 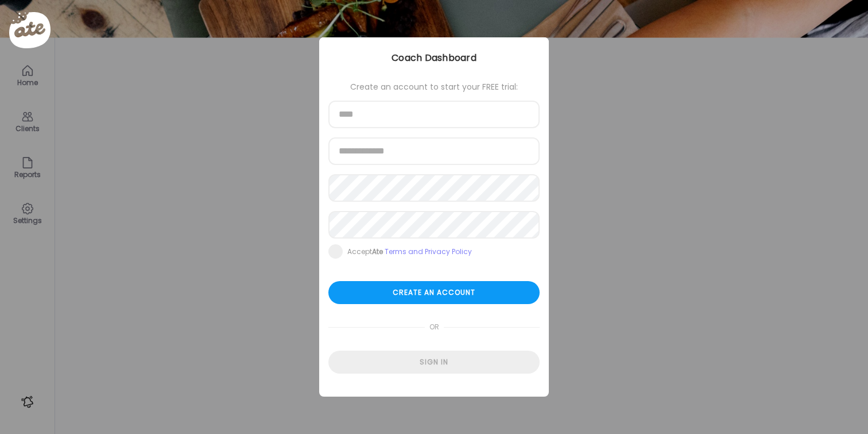 I want to click on a: Terms and Privacy Policy, so click(x=428, y=251).